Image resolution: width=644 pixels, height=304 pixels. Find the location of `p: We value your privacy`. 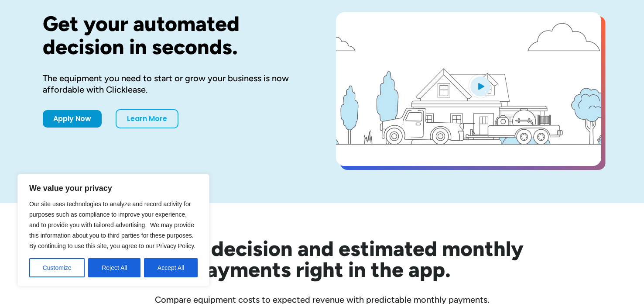

p: We value your privacy is located at coordinates (114, 188).